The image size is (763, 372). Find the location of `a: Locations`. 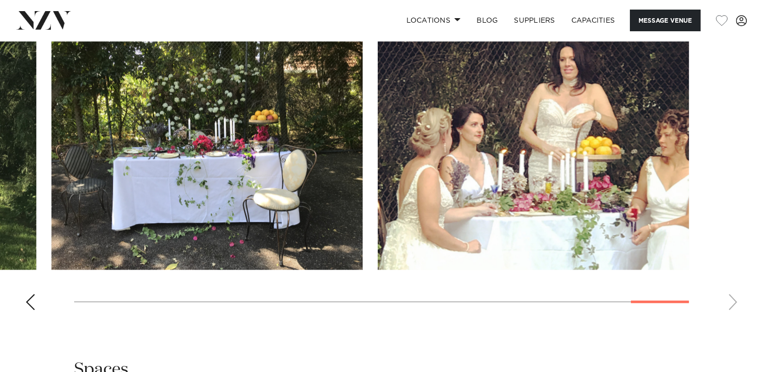

a: Locations is located at coordinates (433, 20).